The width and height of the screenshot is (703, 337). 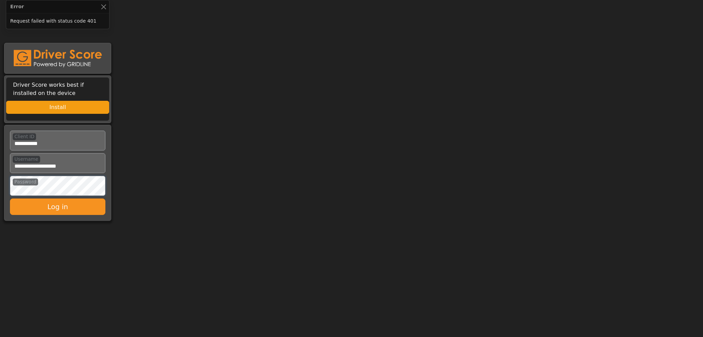 I want to click on strong: Error, so click(x=17, y=7).